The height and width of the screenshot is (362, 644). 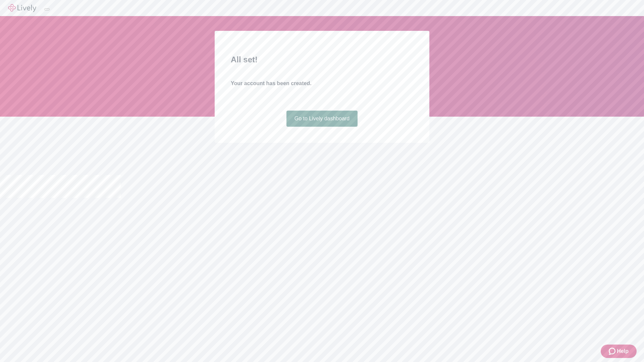 What do you see at coordinates (22, 8) in the screenshot?
I see `img: Lively` at bounding box center [22, 8].